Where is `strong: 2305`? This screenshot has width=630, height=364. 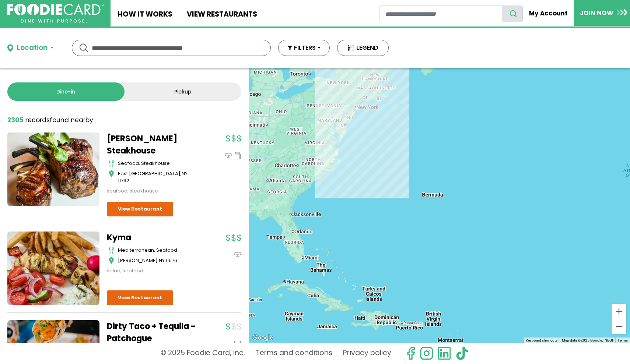 strong: 2305 is located at coordinates (15, 120).